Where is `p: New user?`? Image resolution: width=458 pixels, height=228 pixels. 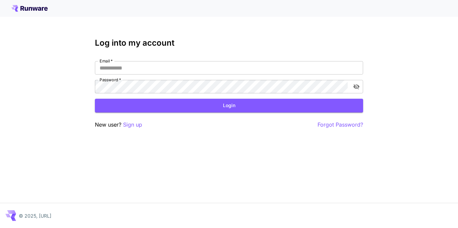
p: New user? is located at coordinates (118, 124).